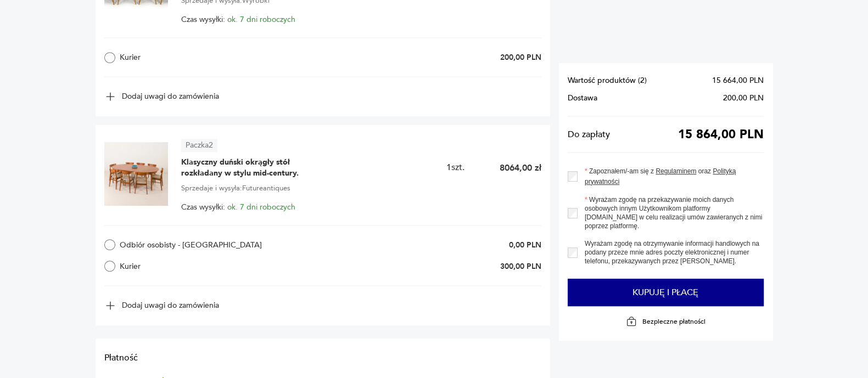 Image resolution: width=868 pixels, height=378 pixels. Describe the element at coordinates (738, 81) in the screenshot. I see `span: 15 664,00 PLN` at that location.